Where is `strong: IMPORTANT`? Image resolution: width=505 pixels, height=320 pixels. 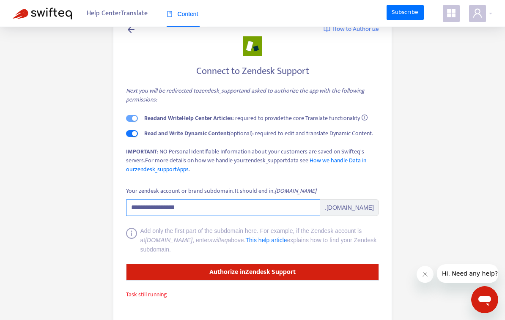 strong: IMPORTANT is located at coordinates (141, 151).